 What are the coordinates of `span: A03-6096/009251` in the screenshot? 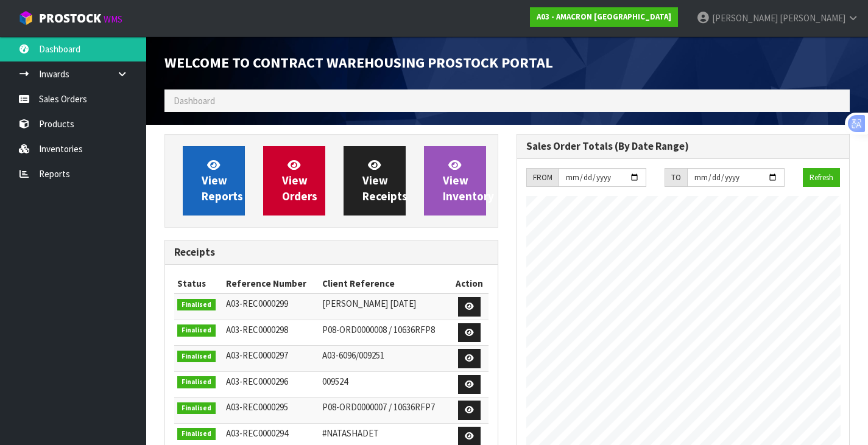 It's located at (353, 355).